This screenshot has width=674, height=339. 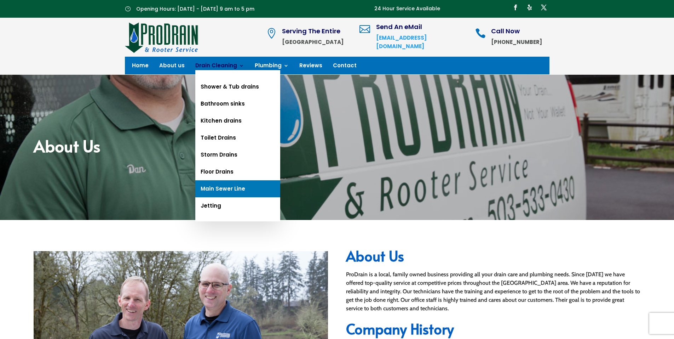 I want to click on a: Follow on Yelp, so click(x=530, y=7).